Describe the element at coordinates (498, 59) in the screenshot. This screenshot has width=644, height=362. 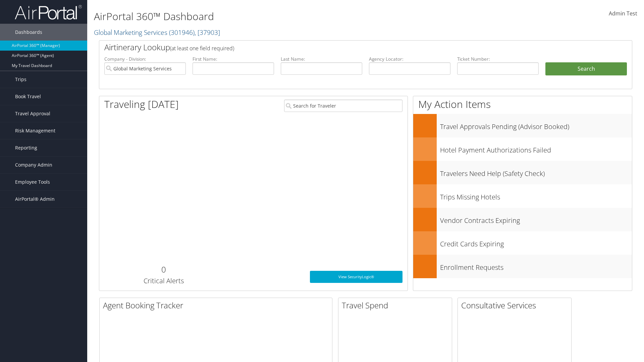
I see `label: Ticket Number:` at that location.